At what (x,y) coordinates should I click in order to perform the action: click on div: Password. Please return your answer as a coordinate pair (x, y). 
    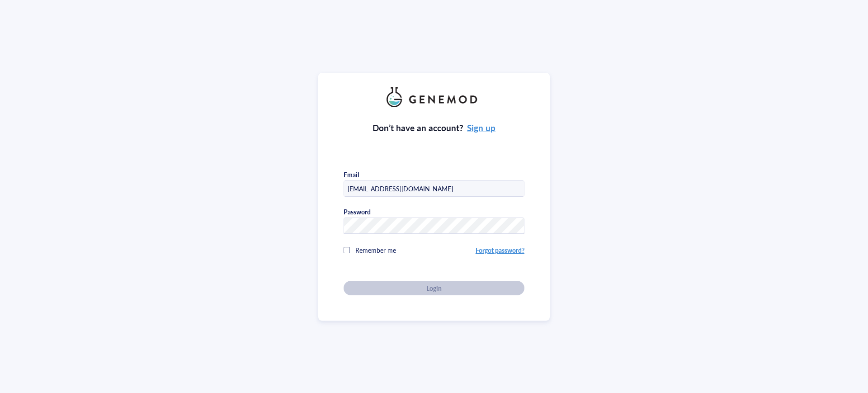
    Looking at the image, I should click on (357, 212).